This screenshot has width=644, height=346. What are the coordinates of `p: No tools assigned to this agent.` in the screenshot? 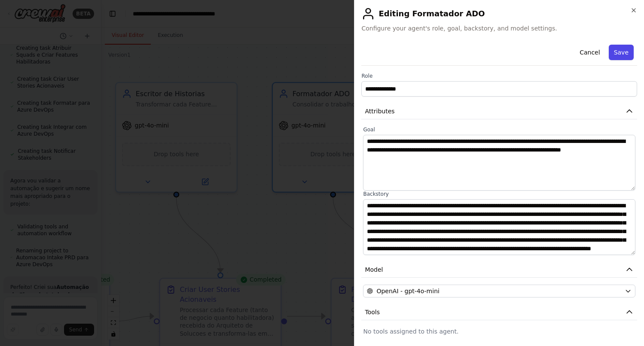 It's located at (499, 331).